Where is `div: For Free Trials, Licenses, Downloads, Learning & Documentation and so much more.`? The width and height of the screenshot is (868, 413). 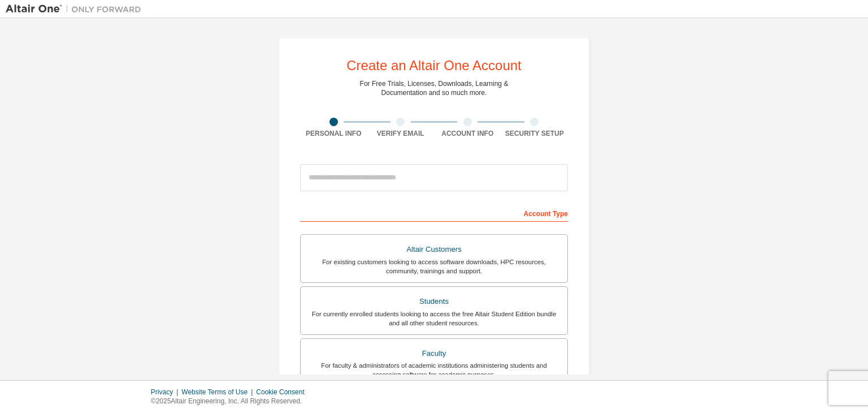
div: For Free Trials, Licenses, Downloads, Learning & Documentation and so much more. is located at coordinates (434, 88).